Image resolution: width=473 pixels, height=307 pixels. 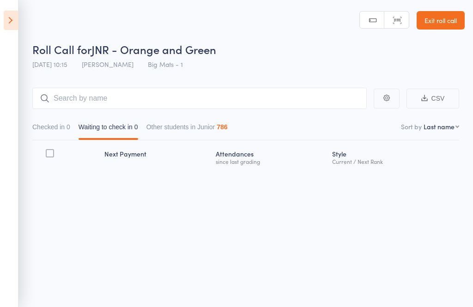 What do you see at coordinates (270, 161) in the screenshot?
I see `div: since last grading` at bounding box center [270, 161].